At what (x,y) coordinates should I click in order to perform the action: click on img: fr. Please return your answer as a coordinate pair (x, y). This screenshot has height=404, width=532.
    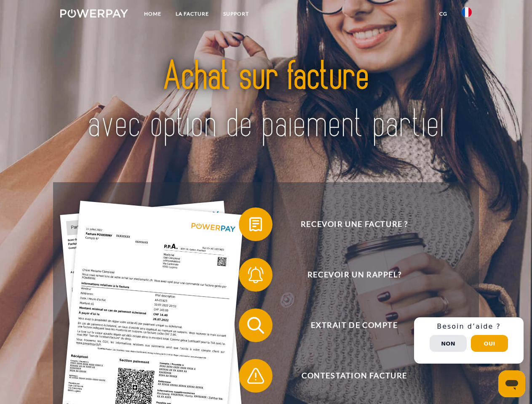
    Looking at the image, I should click on (467, 12).